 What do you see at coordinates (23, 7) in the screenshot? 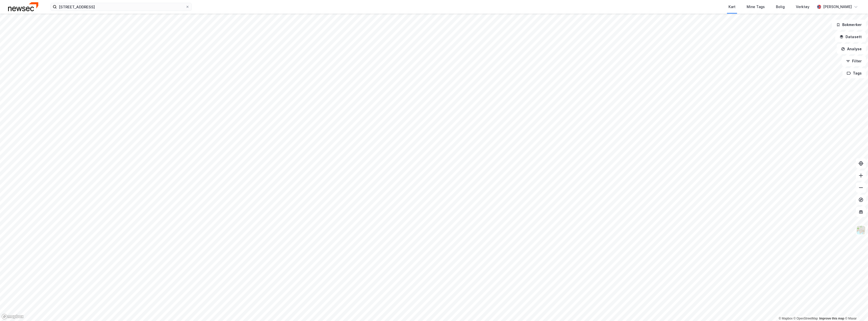
I see `img: newsec-logo.f6e21ccffca1b3a03d2d.png` at bounding box center [23, 7].